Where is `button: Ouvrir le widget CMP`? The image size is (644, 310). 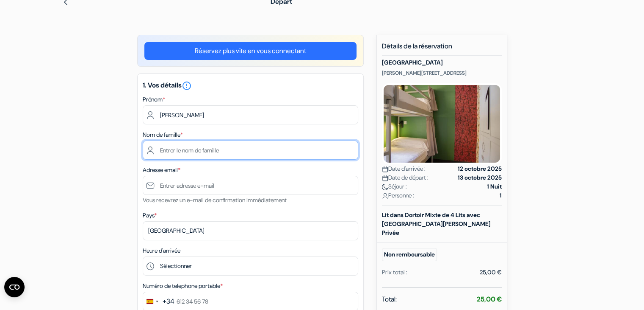
button: Ouvrir le widget CMP is located at coordinates (15, 287).